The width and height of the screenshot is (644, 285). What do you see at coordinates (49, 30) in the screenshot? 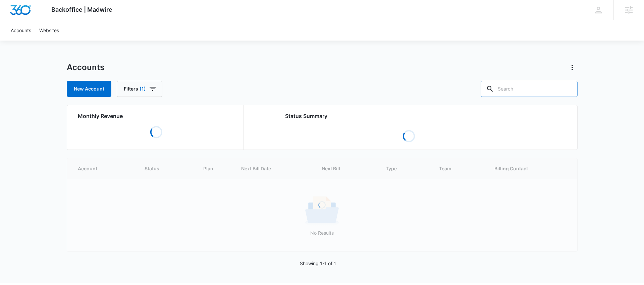
I see `a: Websites` at bounding box center [49, 30].